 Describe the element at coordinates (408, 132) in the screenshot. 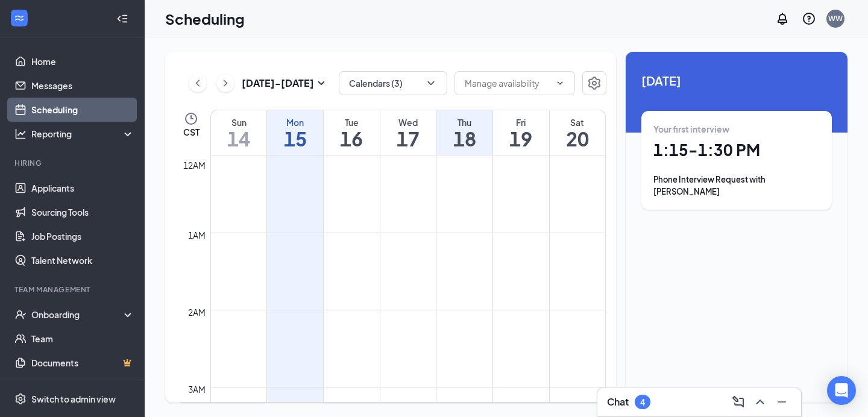

I see `a: September 17, 2025` at that location.